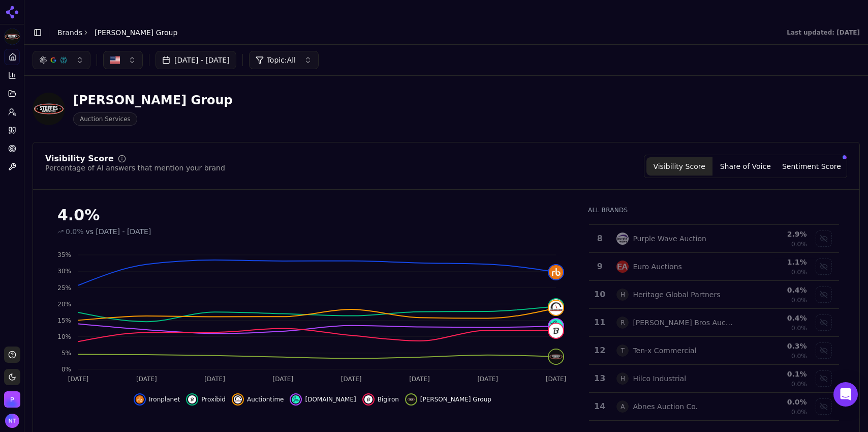 Image resolution: width=868 pixels, height=432 pixels. Describe the element at coordinates (381, 399) in the screenshot. I see `button: Hide bigiron data` at that location.